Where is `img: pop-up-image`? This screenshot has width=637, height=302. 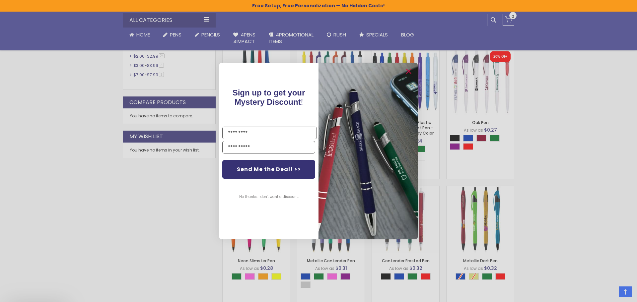
img: pop-up-image is located at coordinates (368, 151).